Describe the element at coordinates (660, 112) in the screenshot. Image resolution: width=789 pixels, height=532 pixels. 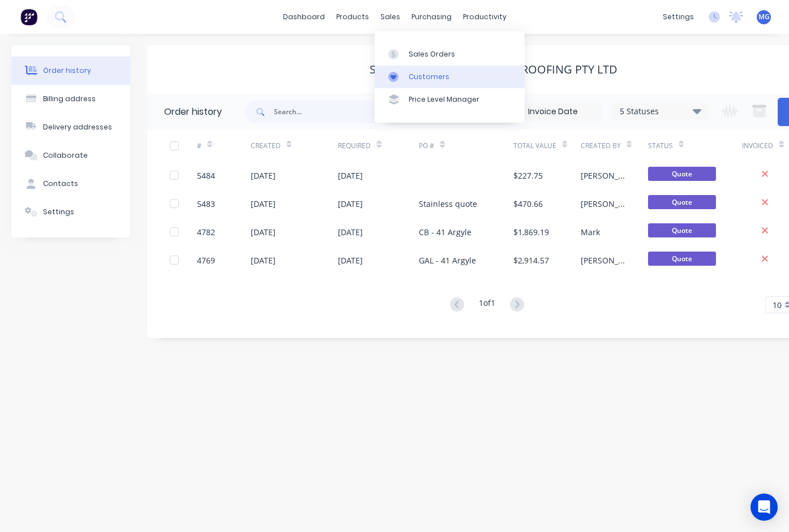
I see `div: 5 Statuses` at that location.